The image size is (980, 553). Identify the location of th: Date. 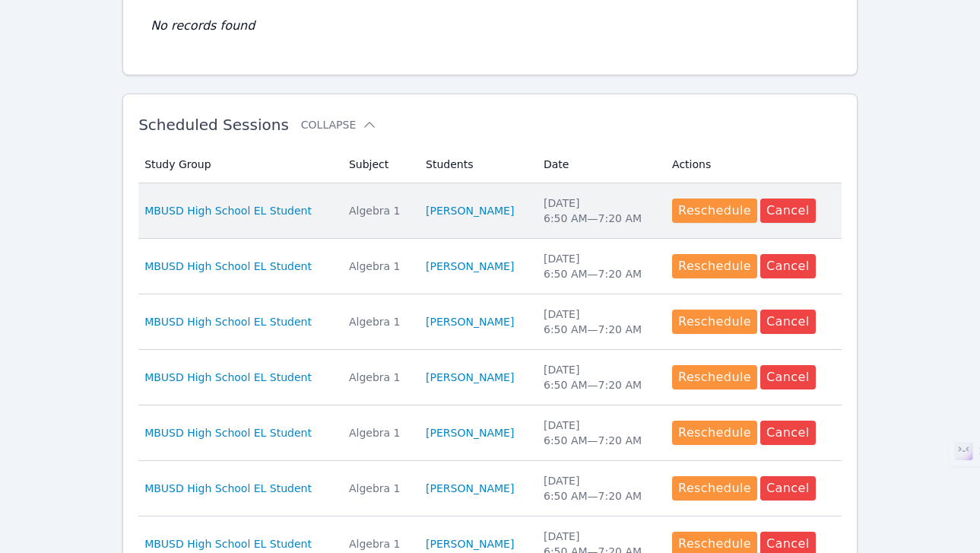
(598, 164).